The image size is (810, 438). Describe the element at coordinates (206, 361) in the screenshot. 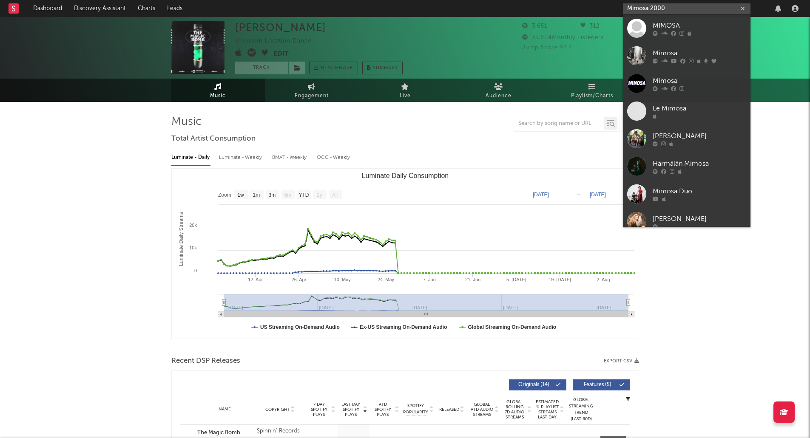

I see `span: Recent DSP Releases` at that location.